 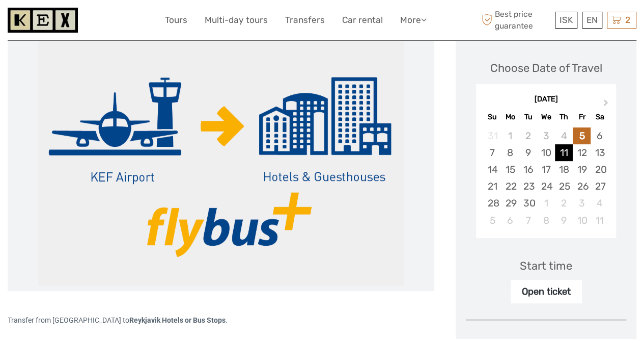 I want to click on div: Choose Saturday, October 4th, 2025, so click(x=599, y=202).